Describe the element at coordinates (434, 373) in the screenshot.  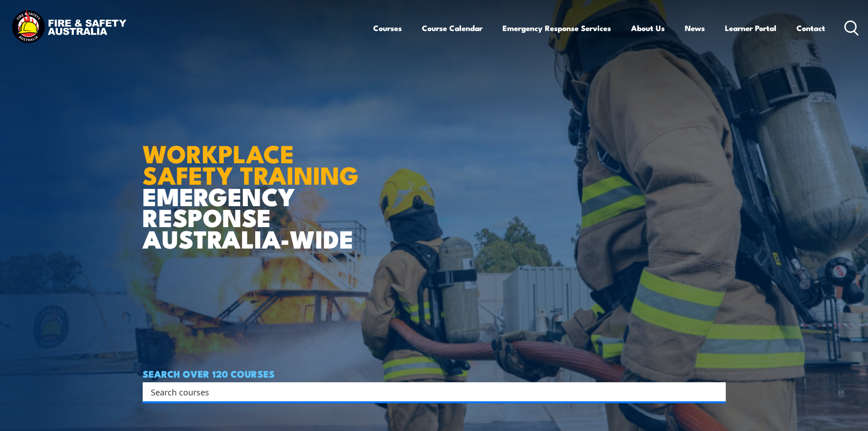
I see `h4: SEARCH OVER 120 COURSES` at that location.